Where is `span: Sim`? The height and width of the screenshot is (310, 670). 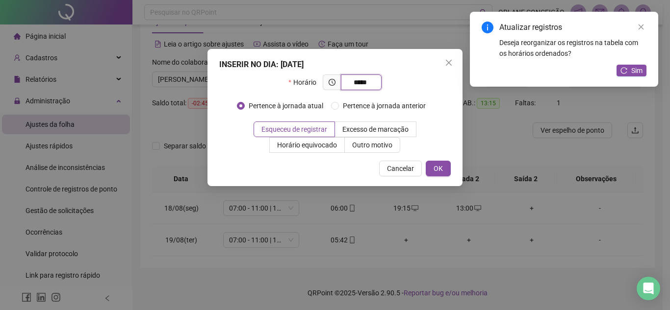 span: Sim is located at coordinates (637, 71).